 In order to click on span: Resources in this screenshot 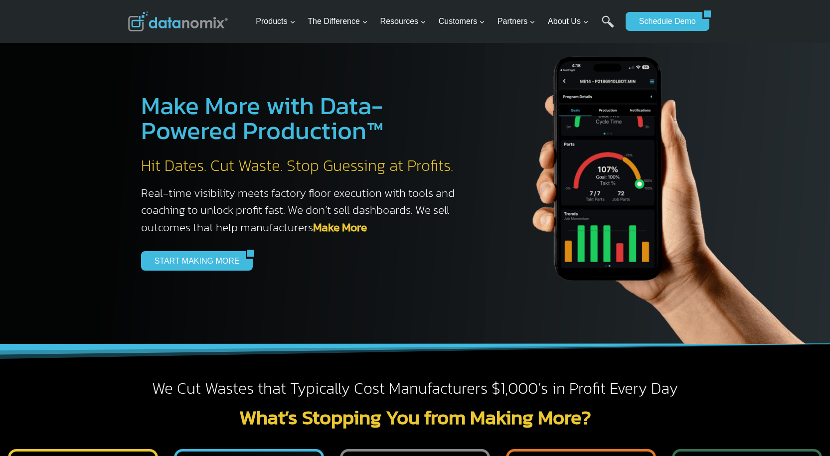, I will do `click(403, 21)`.